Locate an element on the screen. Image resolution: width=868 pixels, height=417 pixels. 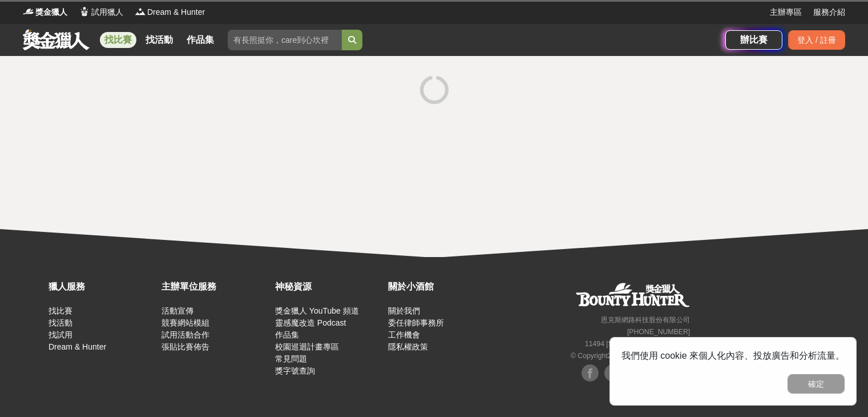
button: 確定 is located at coordinates (817, 384).